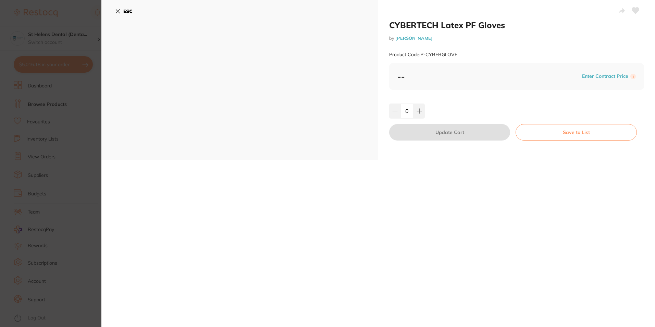 Image resolution: width=655 pixels, height=327 pixels. Describe the element at coordinates (517, 25) in the screenshot. I see `h2: CYBERTECH Latex PF Gloves` at that location.